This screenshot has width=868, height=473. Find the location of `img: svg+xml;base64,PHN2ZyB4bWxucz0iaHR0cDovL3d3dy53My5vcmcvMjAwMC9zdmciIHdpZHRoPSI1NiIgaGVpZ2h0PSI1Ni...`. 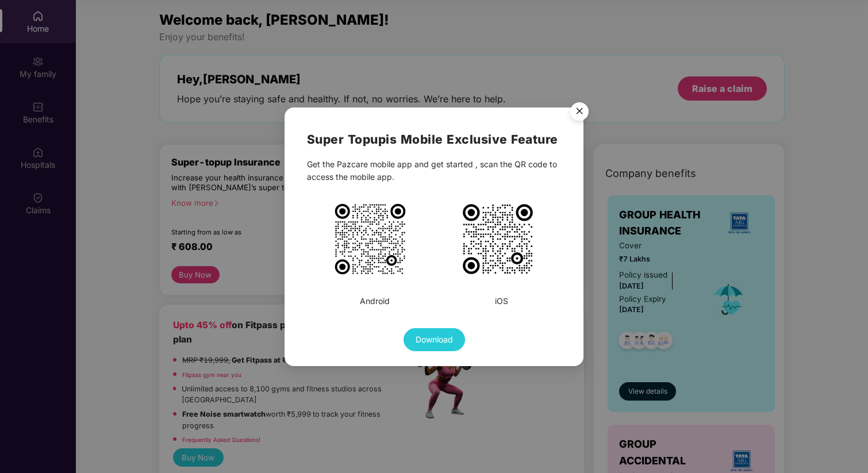

img: svg+xml;base64,PHN2ZyB4bWxucz0iaHR0cDovL3d3dy53My5vcmcvMjAwMC9zdmciIHdpZHRoPSI1NiIgaGVpZ2h0PSI1Ni... is located at coordinates (579, 113).